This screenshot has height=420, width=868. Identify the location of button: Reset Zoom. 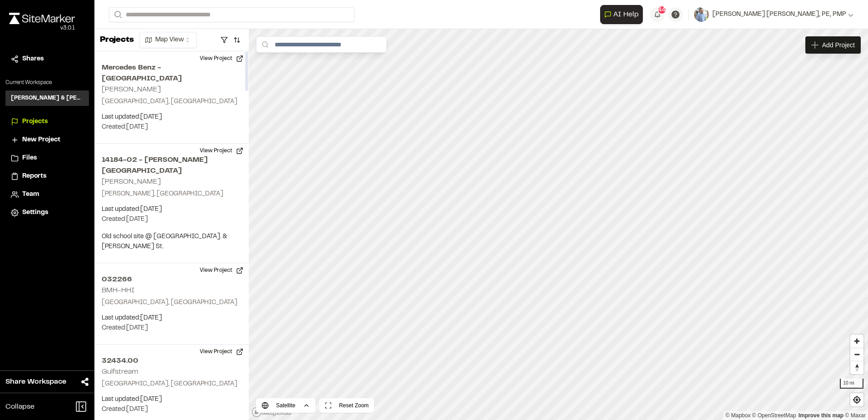
(346, 405).